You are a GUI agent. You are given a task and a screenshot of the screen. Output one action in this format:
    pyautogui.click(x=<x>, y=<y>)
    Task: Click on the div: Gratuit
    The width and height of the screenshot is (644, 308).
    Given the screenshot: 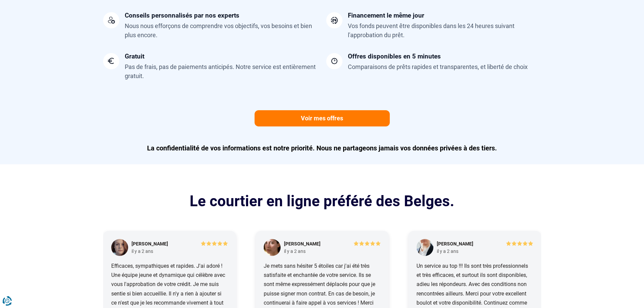 What is the action you would take?
    pyautogui.click(x=135, y=56)
    